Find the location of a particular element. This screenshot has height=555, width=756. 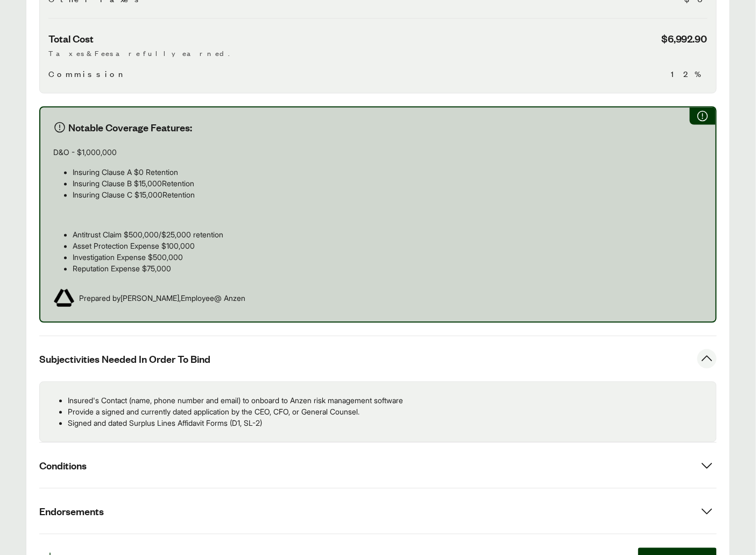

li: Provide a signed and currently dated application by the CEO, CFO, or General Counsel. is located at coordinates (388, 412).